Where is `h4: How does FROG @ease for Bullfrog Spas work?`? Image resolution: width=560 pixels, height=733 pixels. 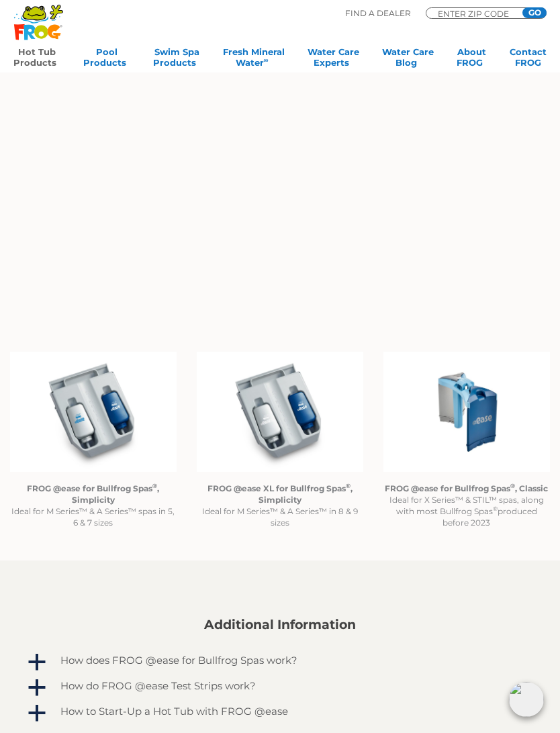 h4: How does FROG @ease for Bullfrog Spas work? is located at coordinates (178, 660).